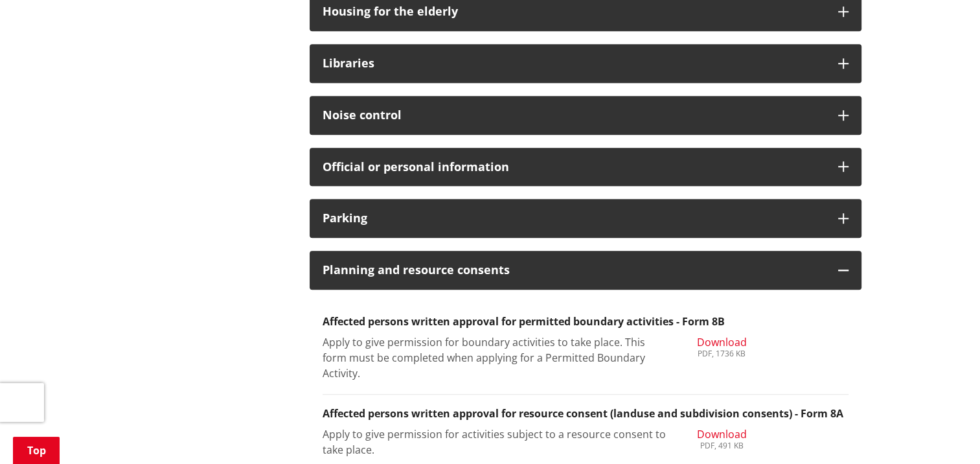 This screenshot has height=464, width=980. I want to click on a: Download PDF, 1736 KB, so click(721, 346).